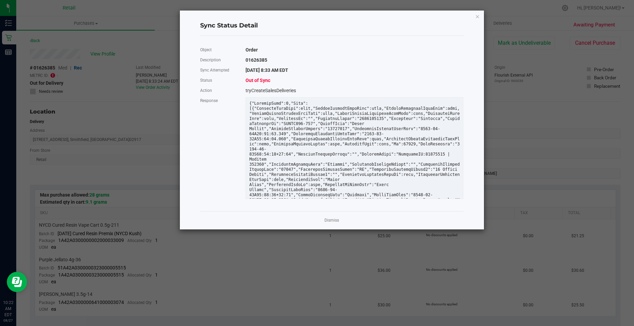 The image size is (634, 326). Describe the element at coordinates (331, 220) in the screenshot. I see `a: Dismiss` at that location.